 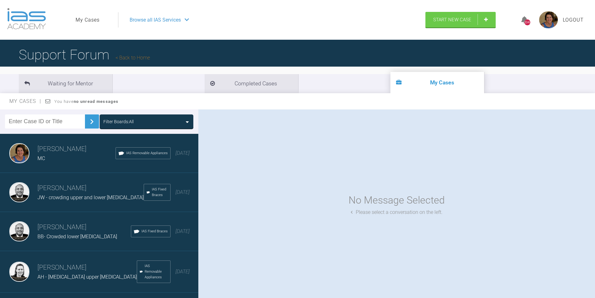 I want to click on div: No Message Selected, so click(x=397, y=200).